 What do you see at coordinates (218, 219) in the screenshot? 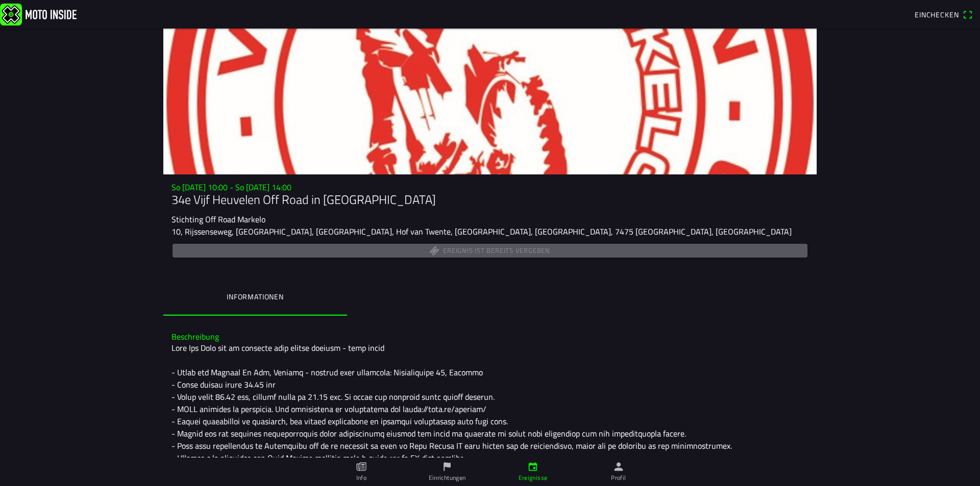
I see `ion-text: Stichting Off Road Markelo` at bounding box center [218, 219].